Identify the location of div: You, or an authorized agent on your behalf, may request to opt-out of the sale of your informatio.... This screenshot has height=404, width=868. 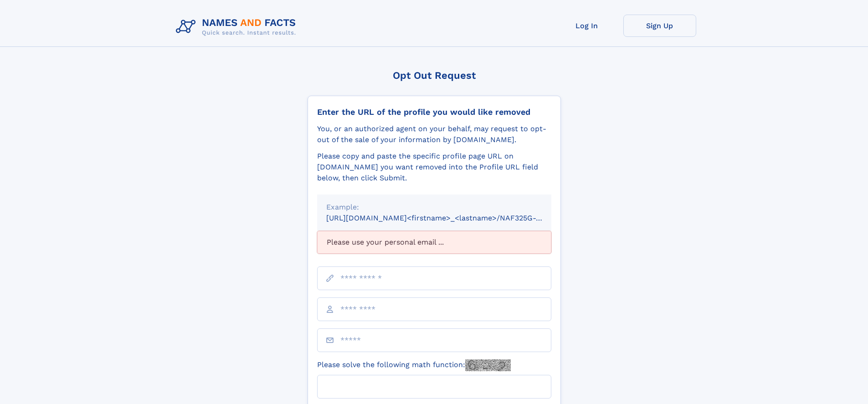
(435, 134).